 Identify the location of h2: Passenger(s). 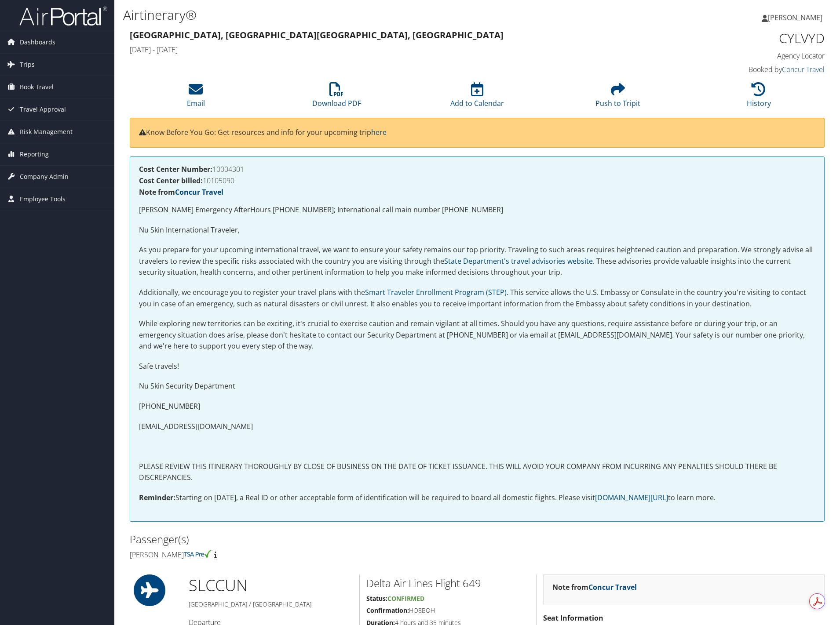
(300, 539).